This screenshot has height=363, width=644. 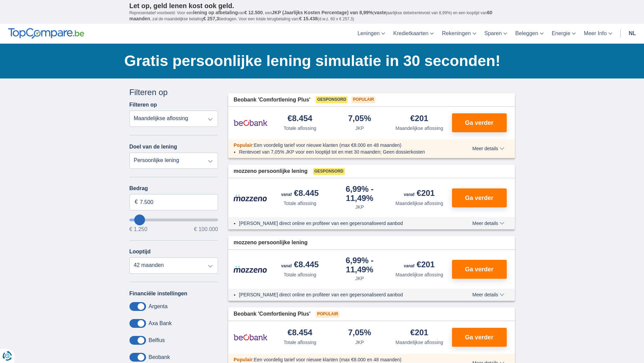 What do you see at coordinates (529, 34) in the screenshot?
I see `a: Beleggen` at bounding box center [529, 34].